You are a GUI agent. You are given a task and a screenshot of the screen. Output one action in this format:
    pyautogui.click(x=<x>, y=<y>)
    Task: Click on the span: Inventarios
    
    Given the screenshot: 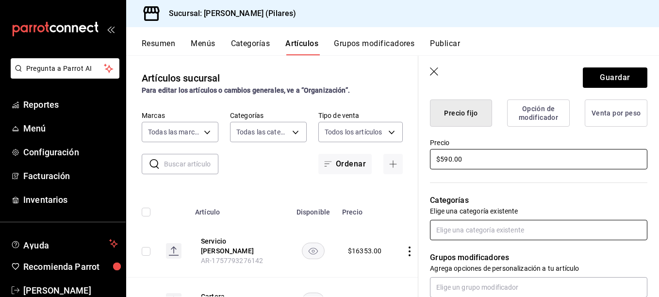 What is the action you would take?
    pyautogui.click(x=70, y=200)
    